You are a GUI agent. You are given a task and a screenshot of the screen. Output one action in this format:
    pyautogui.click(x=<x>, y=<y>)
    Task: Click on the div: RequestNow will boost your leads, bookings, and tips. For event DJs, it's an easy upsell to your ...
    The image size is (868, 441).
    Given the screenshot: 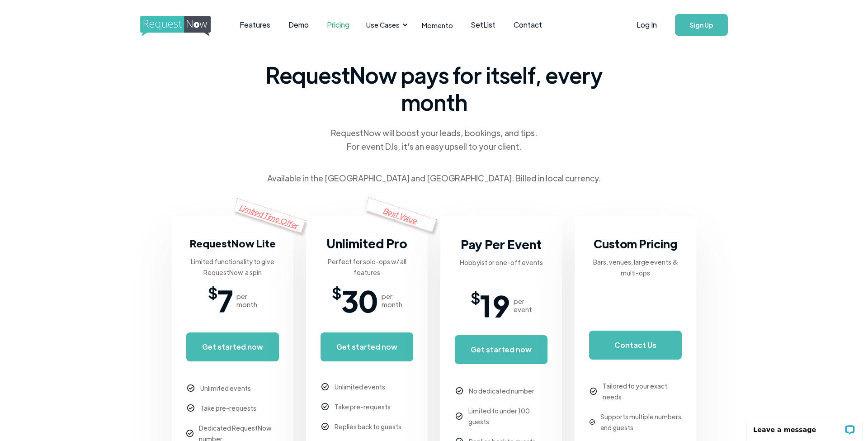 What is the action you would take?
    pyautogui.click(x=434, y=140)
    